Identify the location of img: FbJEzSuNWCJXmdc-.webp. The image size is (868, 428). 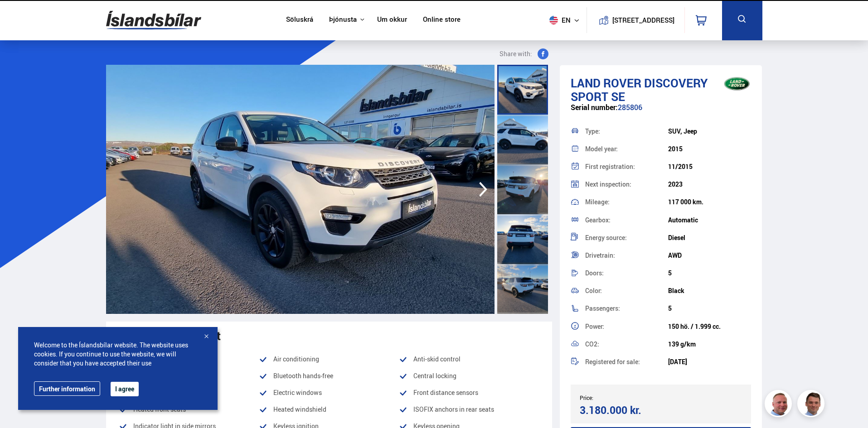
(812, 405).